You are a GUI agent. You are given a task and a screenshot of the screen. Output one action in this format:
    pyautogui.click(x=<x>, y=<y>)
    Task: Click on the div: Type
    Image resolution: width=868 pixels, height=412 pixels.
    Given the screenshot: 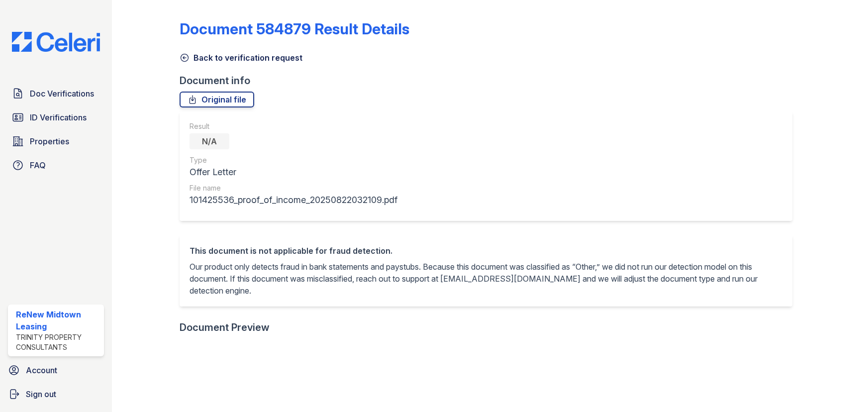 What is the action you would take?
    pyautogui.click(x=294, y=160)
    